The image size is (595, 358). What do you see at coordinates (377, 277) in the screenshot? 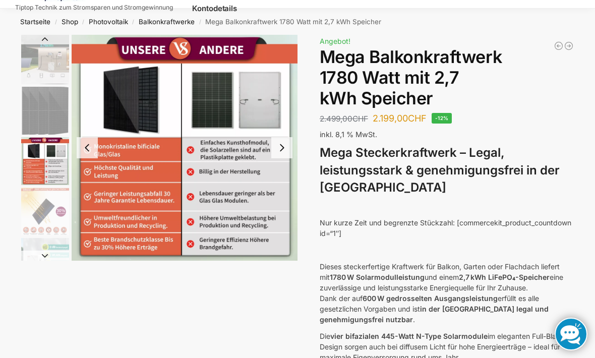
I see `strong: 1780 W Solarmodulleistung` at bounding box center [377, 277].